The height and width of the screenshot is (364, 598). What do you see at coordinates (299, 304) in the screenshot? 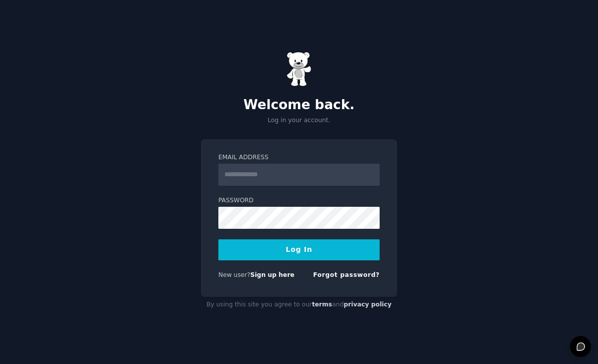
I see `div: By using this site you agree to our and` at bounding box center [299, 304].